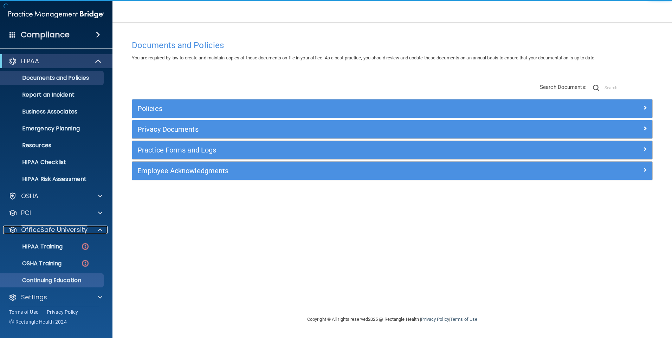 This screenshot has height=338, width=672. I want to click on p: Emergency Planning, so click(52, 129).